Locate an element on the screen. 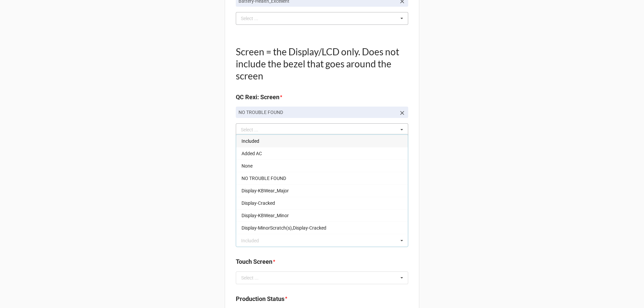 The height and width of the screenshot is (308, 644). label: Touch Screen is located at coordinates (254, 262).